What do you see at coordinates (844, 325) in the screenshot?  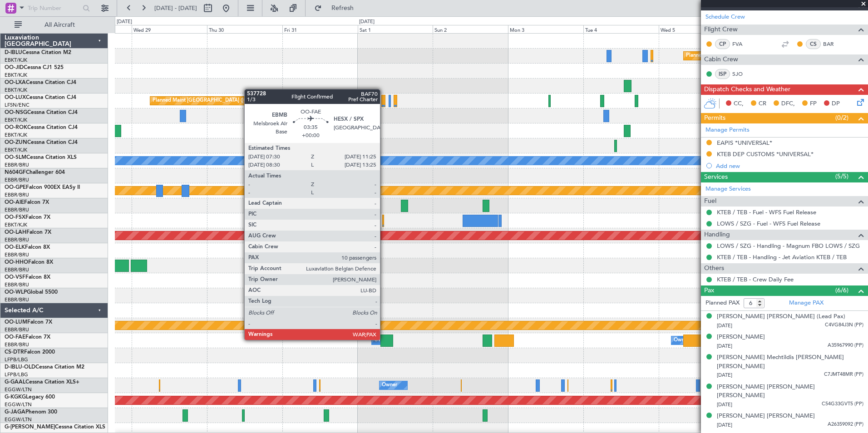 I see `span: C4VG84J3N (PP)` at bounding box center [844, 325].